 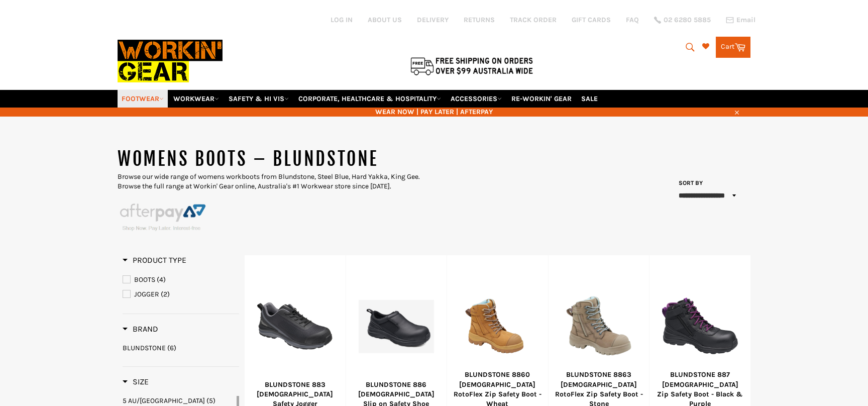 I want to click on span: Product Type, so click(x=154, y=259).